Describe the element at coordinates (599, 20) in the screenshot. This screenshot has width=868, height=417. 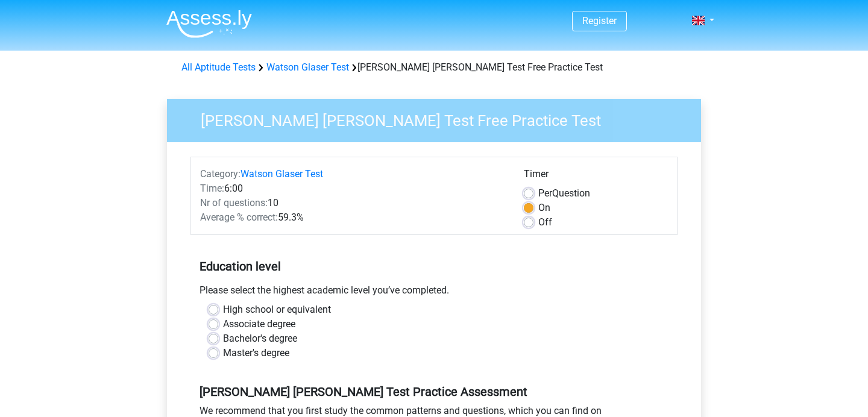
I see `a: Register` at that location.